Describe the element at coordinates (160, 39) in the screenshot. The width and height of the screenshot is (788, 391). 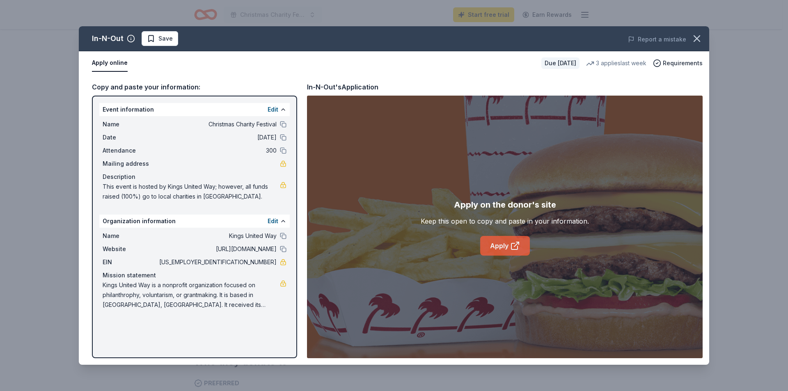
I see `button: Save` at that location.